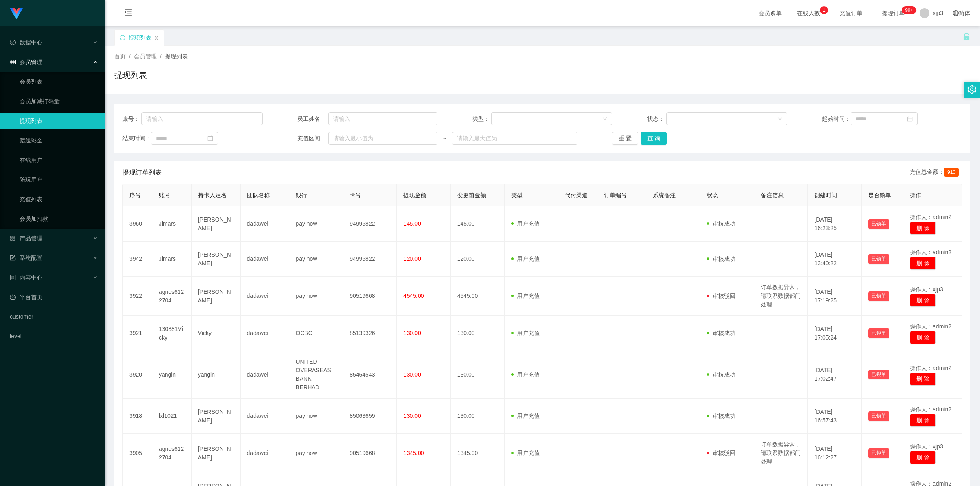 The height and width of the screenshot is (486, 980). I want to click on a: 会员加减打码量, so click(59, 101).